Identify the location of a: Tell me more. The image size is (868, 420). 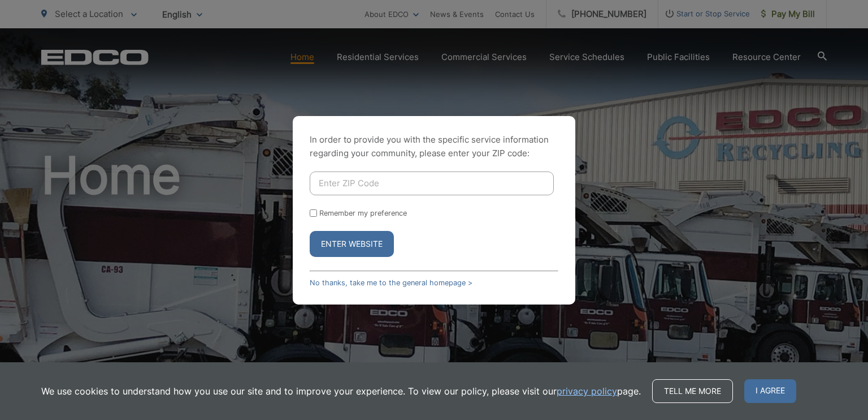
(692, 391).